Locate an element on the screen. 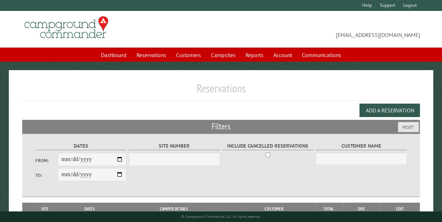 This screenshot has height=222, width=442. th: Camper Details is located at coordinates (174, 209).